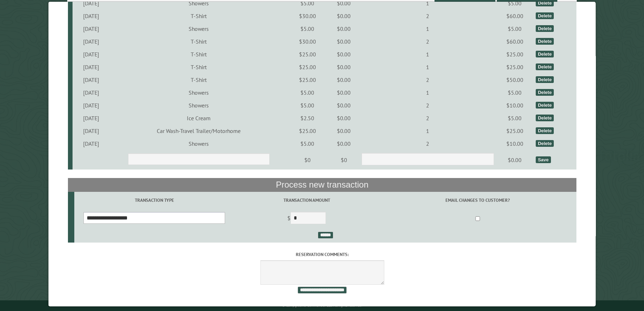  I want to click on th: Process new transaction, so click(322, 184).